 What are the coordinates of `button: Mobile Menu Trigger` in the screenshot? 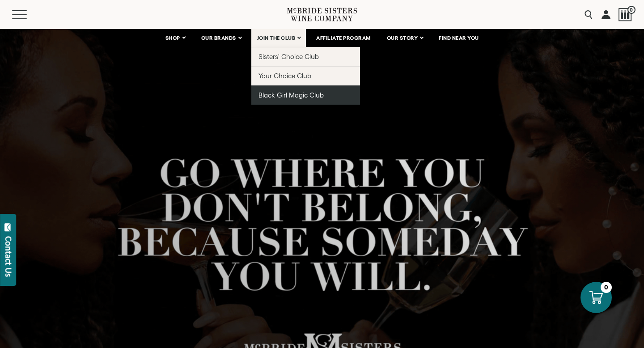 It's located at (29, 15).